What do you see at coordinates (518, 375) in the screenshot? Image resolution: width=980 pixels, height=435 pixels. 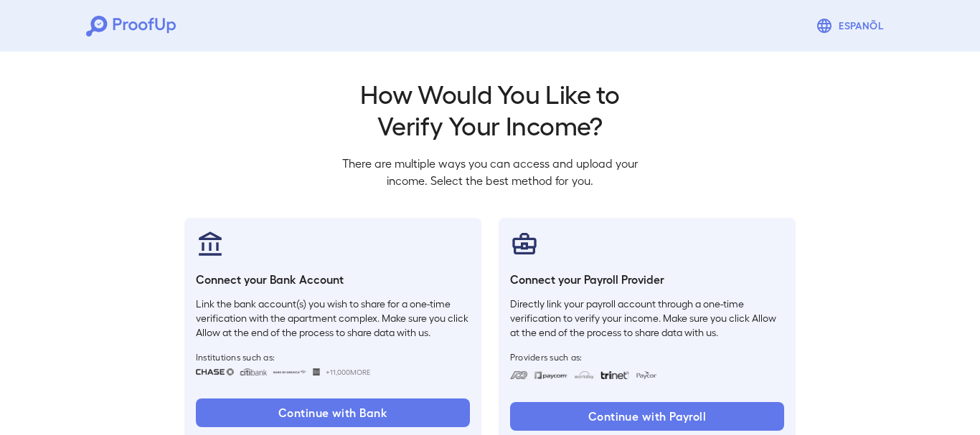 I see `img: adp.svg` at bounding box center [518, 375].